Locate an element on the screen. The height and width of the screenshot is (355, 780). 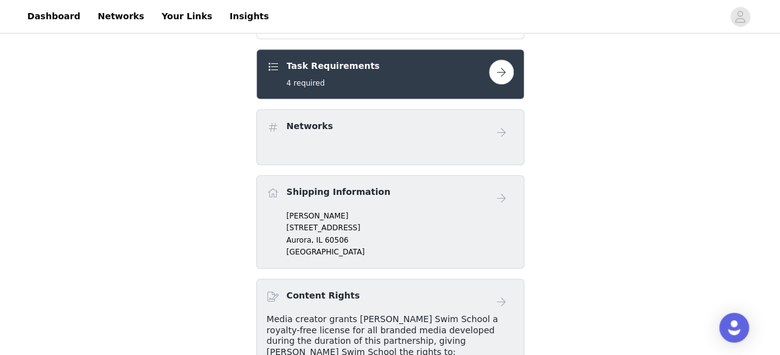
span: 60506 is located at coordinates (336, 240).